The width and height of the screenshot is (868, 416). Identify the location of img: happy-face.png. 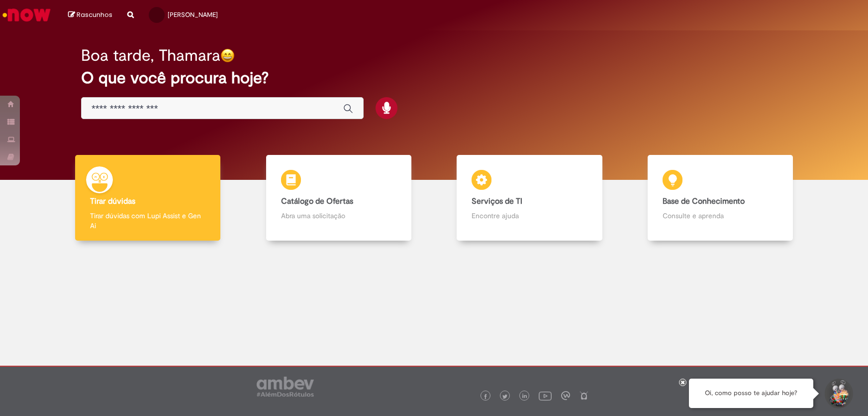
(228, 55).